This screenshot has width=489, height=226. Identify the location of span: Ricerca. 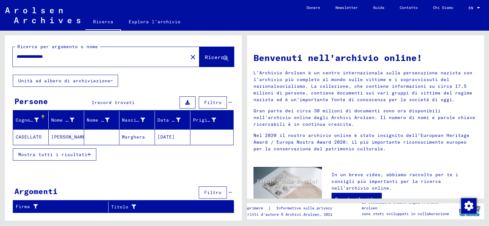
(216, 57).